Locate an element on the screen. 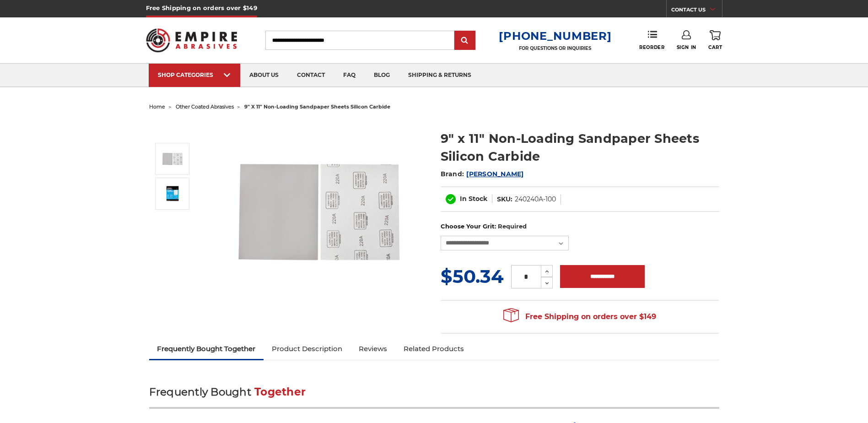 This screenshot has width=868, height=423. img: silicon carbide non loading sandpaper pack is located at coordinates (172, 193).